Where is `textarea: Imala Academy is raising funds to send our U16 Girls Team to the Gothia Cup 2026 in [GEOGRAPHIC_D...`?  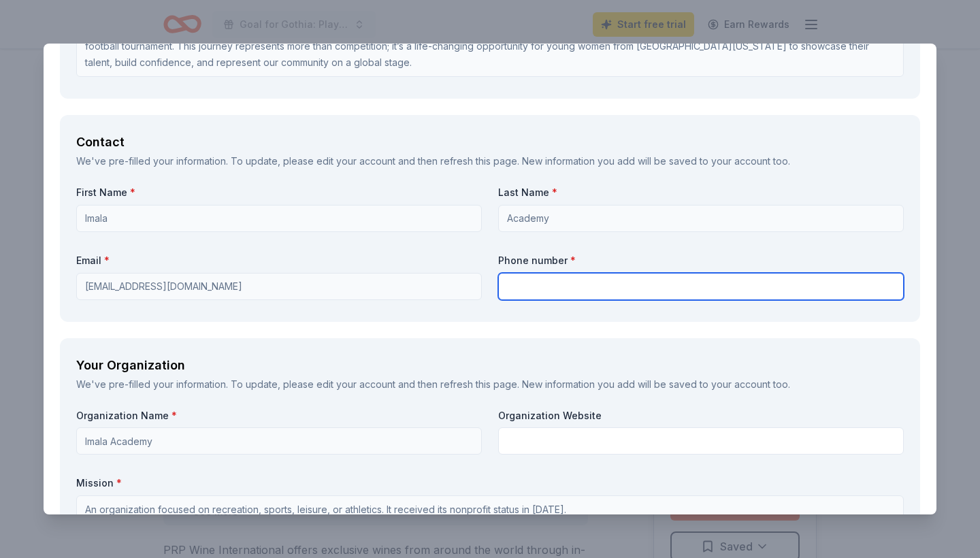 textarea: Imala Academy is raising funds to send our U16 Girls Team to the Gothia Cup 2026 in [GEOGRAPHIC_D... is located at coordinates (490, 47).